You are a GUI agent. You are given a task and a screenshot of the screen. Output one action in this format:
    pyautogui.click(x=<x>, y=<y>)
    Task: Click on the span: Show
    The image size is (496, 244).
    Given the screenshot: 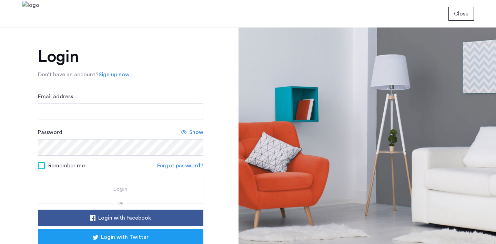 What is the action you would take?
    pyautogui.click(x=196, y=133)
    